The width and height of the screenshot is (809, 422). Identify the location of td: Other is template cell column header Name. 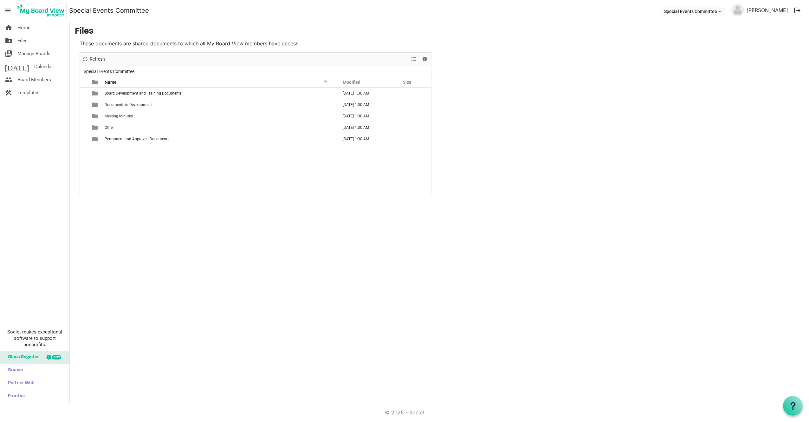
(219, 127).